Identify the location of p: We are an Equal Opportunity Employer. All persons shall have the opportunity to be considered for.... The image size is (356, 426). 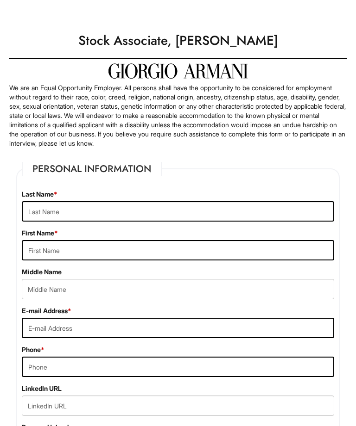
(178, 116).